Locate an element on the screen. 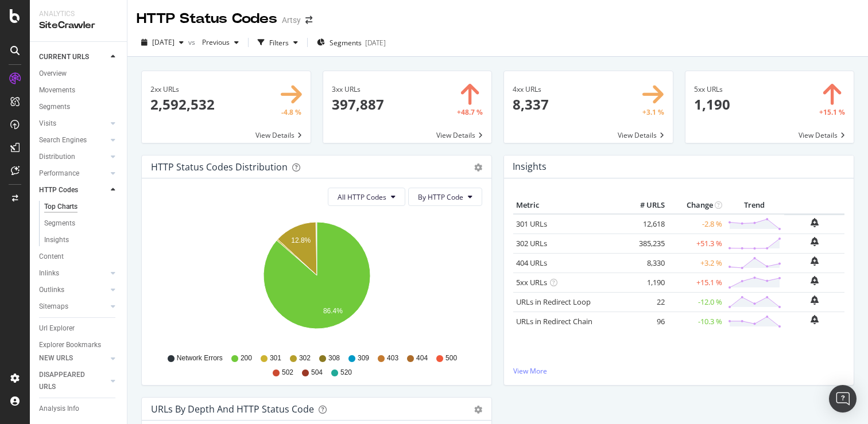 The width and height of the screenshot is (868, 424). a: 5xx URLs is located at coordinates (532, 282).